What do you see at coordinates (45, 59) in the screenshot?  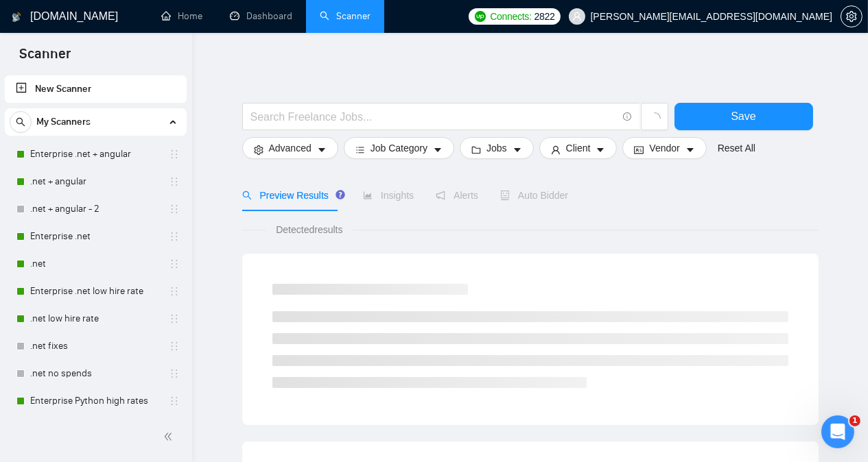 I see `span: Scanner` at bounding box center [45, 59].